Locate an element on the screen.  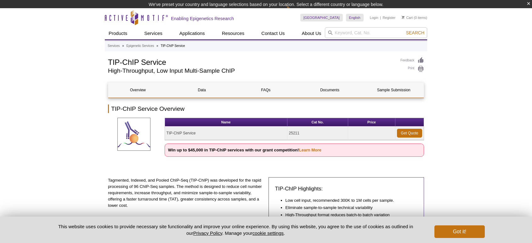
p: This website uses cookies to provide necessary site functionality and improve your online experie... is located at coordinates (235, 230).